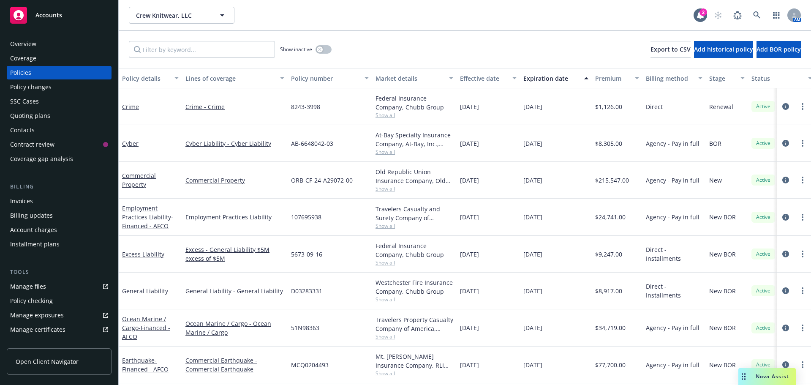 The image size is (811, 385). I want to click on div: Travelers Property Casualty Company of America, Travelers Insurance, so click(415, 324).